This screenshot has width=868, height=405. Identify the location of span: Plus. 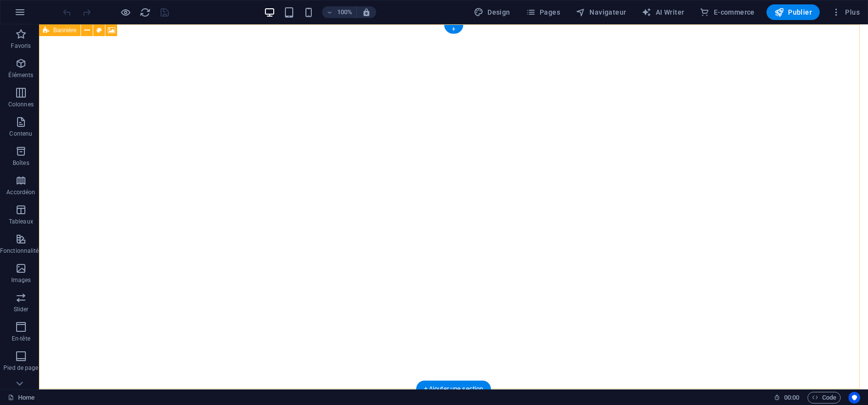
(845, 12).